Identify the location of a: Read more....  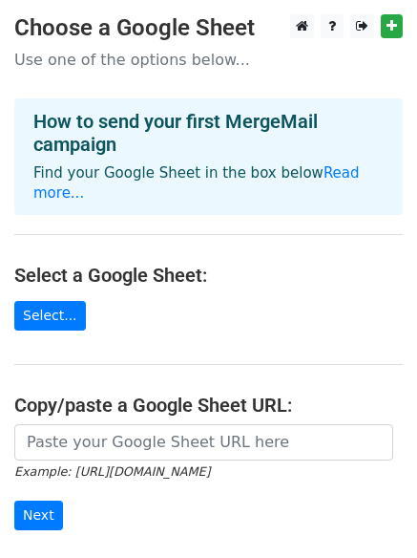
(197, 182).